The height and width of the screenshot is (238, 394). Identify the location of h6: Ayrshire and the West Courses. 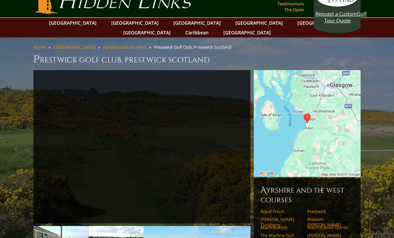
(307, 194).